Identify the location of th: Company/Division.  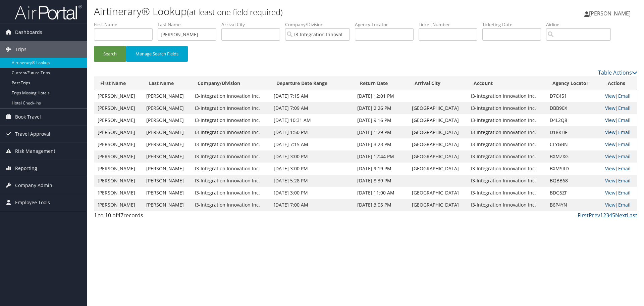
(231, 83).